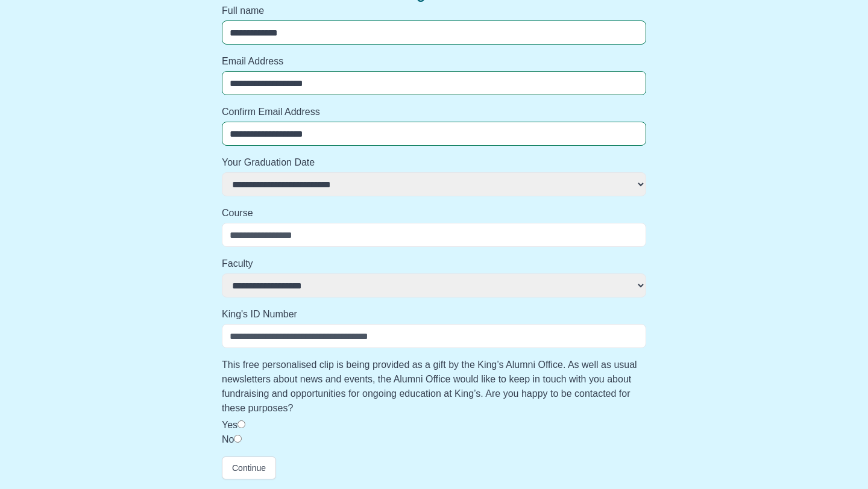 The height and width of the screenshot is (489, 868). Describe the element at coordinates (434, 61) in the screenshot. I see `label: Email Address` at that location.